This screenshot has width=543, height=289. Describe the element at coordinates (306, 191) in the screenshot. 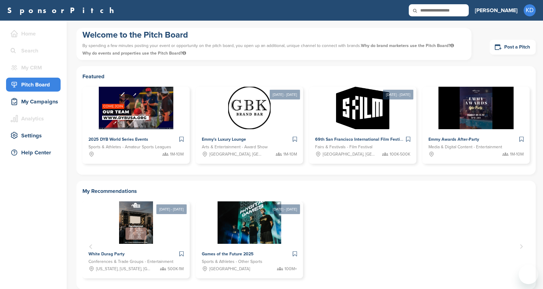

I see `h2: My Recommendations` at that location.